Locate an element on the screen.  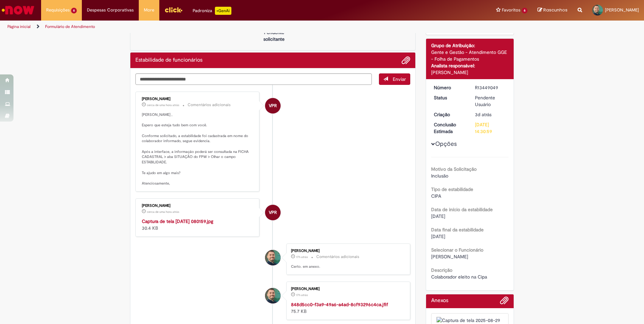
div: Pendente Usuário is located at coordinates (490, 101).